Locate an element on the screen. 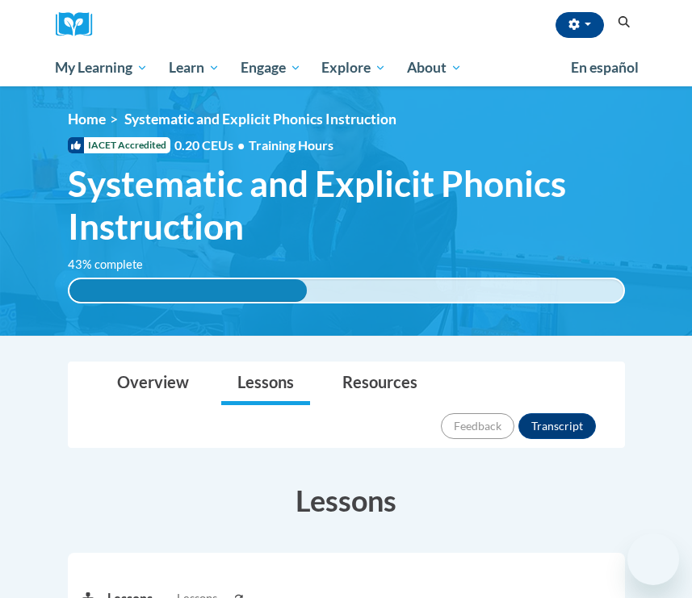 The height and width of the screenshot is (598, 692). button: Account Settings is located at coordinates (579, 25).